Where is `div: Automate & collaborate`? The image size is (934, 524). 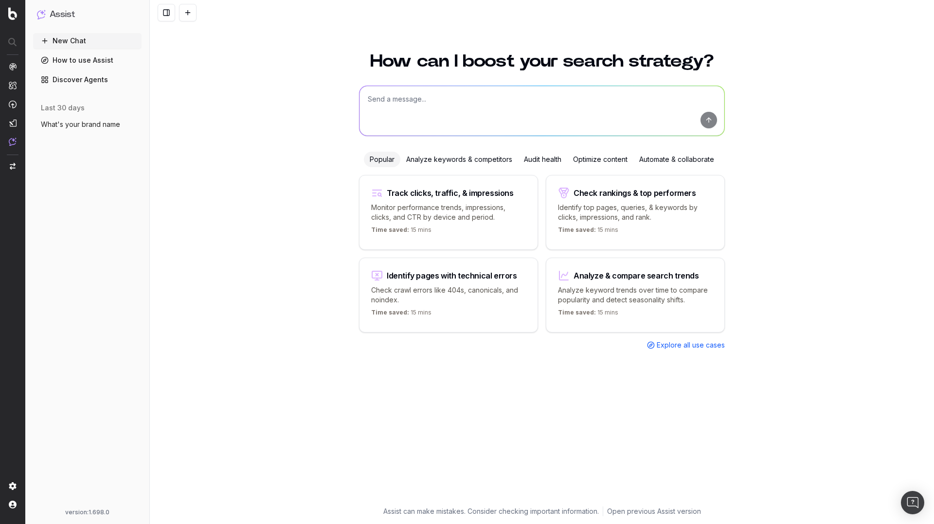
div: Automate & collaborate is located at coordinates (677, 160).